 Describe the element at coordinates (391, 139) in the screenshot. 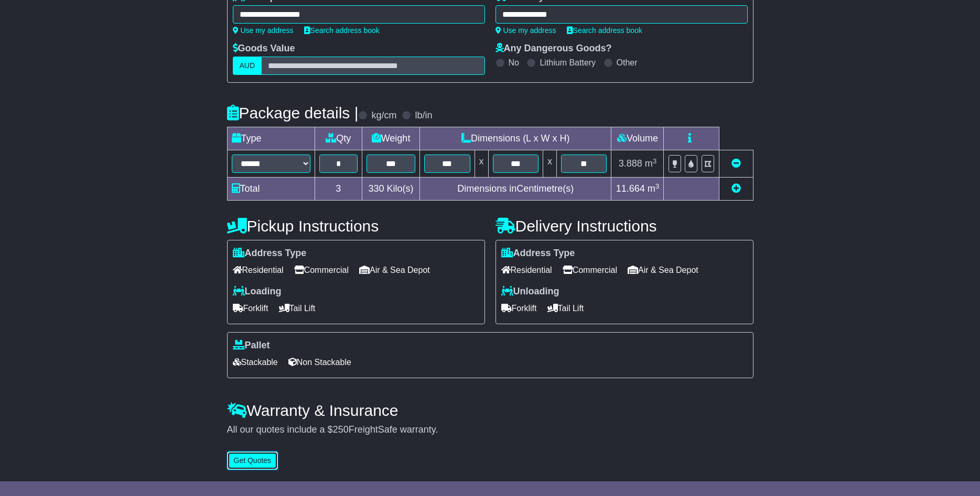

I see `td: Weight` at that location.